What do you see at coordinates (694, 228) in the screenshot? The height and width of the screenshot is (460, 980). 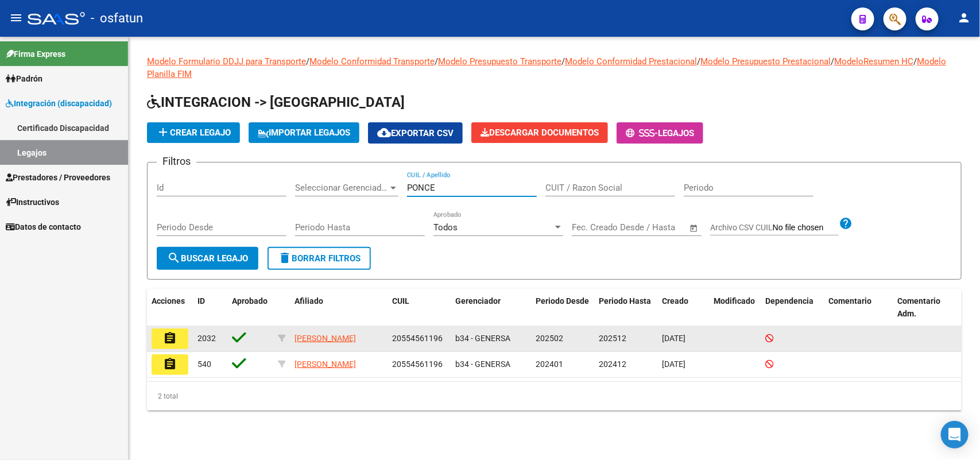 I see `button: Open calendar` at bounding box center [694, 228].